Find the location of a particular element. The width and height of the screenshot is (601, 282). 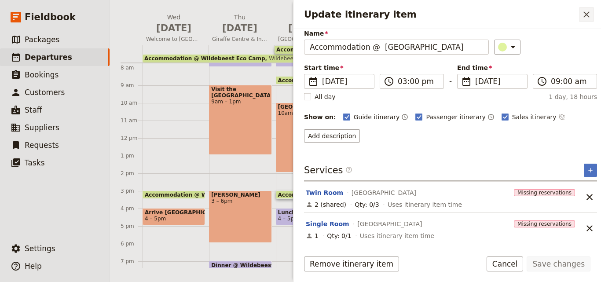

span: 9am – 1pm is located at coordinates (240, 102).